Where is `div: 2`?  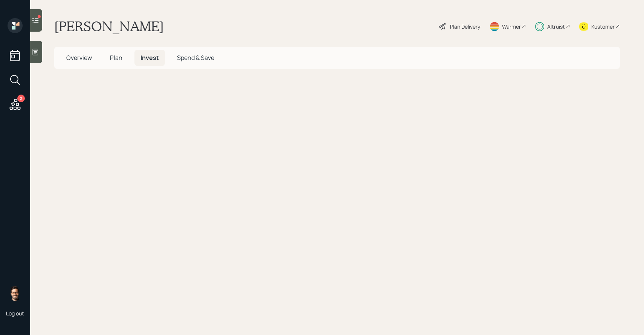 div: 2 is located at coordinates (21, 98).